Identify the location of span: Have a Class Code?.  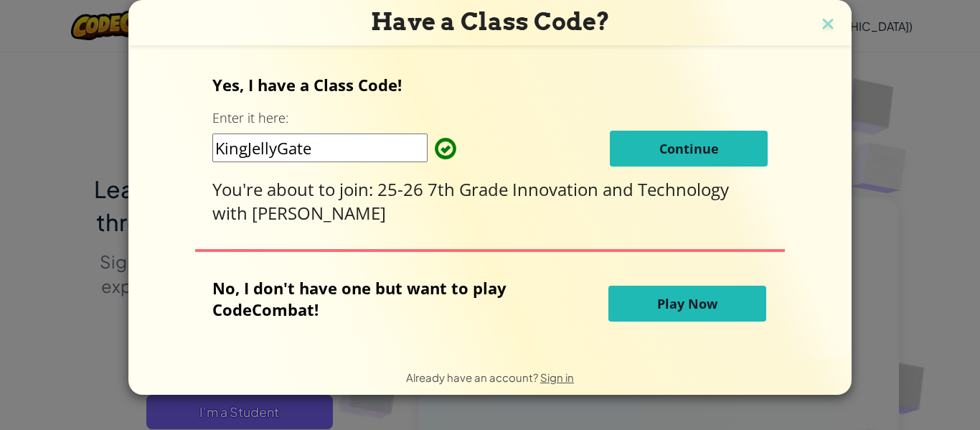
(490, 21).